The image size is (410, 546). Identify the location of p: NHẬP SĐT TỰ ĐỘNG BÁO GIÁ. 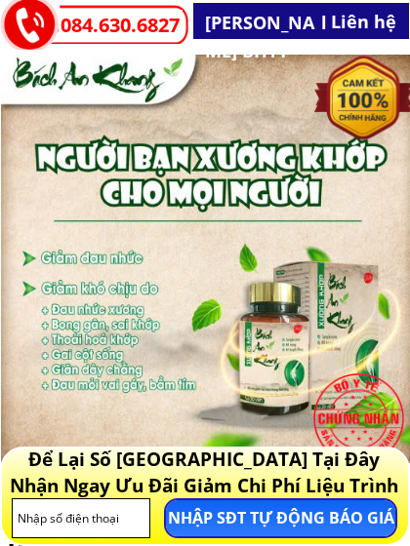
(280, 518).